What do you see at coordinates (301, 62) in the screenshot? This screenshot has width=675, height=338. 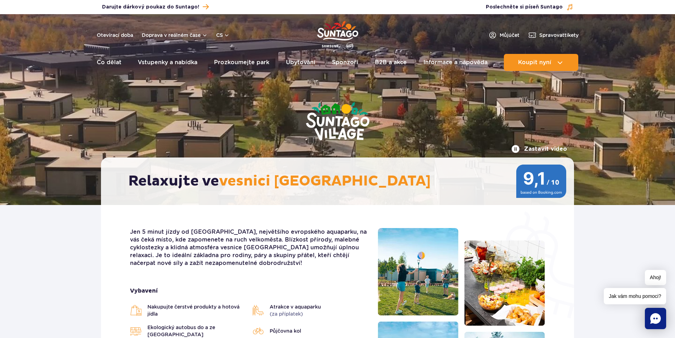 I see `font: Ubytování` at bounding box center [301, 62].